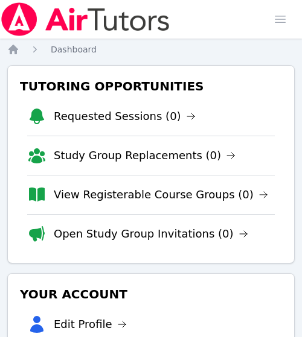  I want to click on h3: Your Account, so click(151, 294).